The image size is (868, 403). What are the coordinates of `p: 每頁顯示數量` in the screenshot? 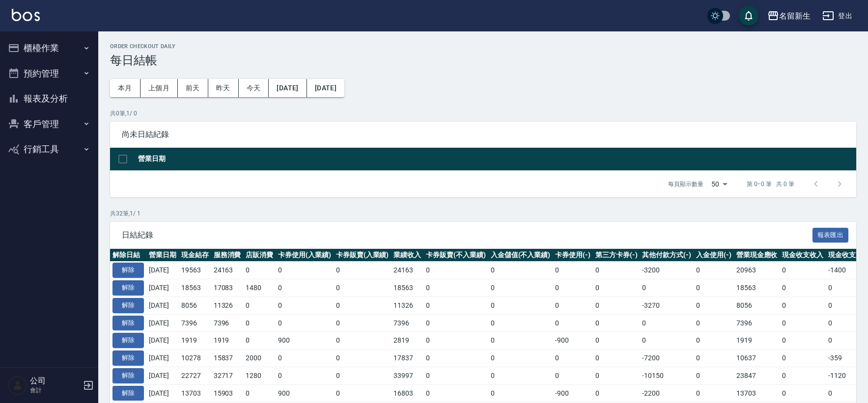 It's located at (686, 184).